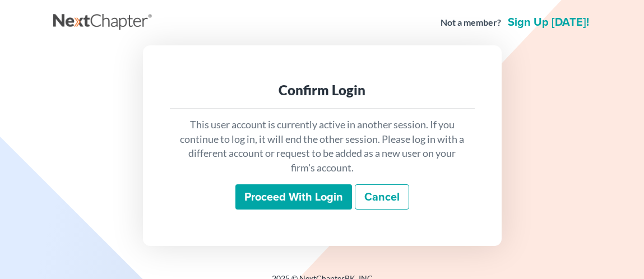  I want to click on p: This user account is currently active in another session. If you continue to log in, it will end ..., so click(322, 146).